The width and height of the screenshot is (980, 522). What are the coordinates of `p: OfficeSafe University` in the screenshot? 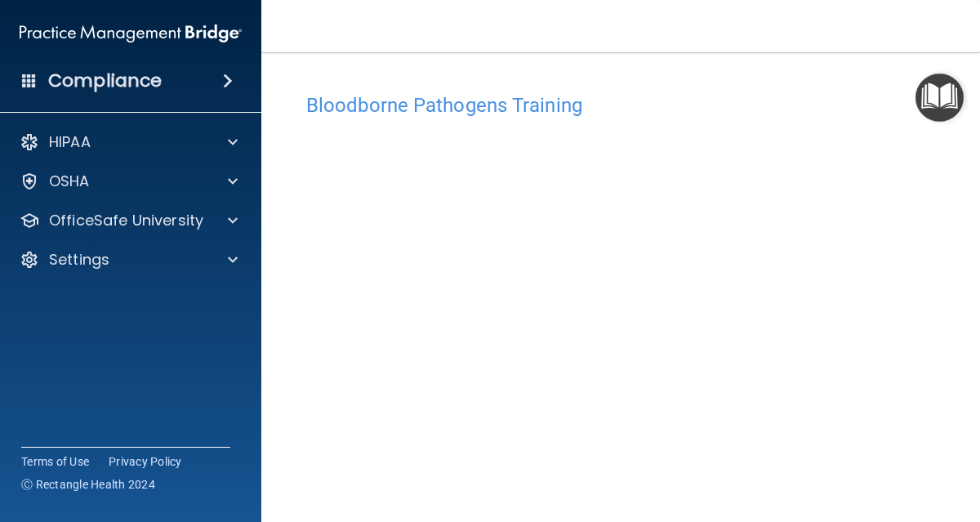 It's located at (126, 221).